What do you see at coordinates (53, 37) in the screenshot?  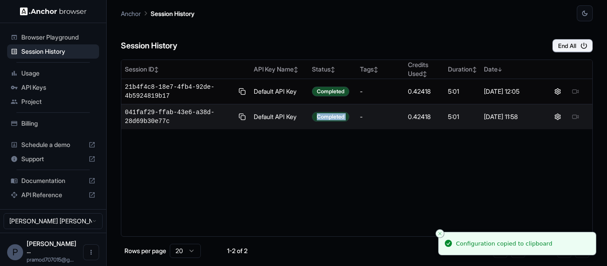 I see `div: Browser Playground` at bounding box center [53, 37].